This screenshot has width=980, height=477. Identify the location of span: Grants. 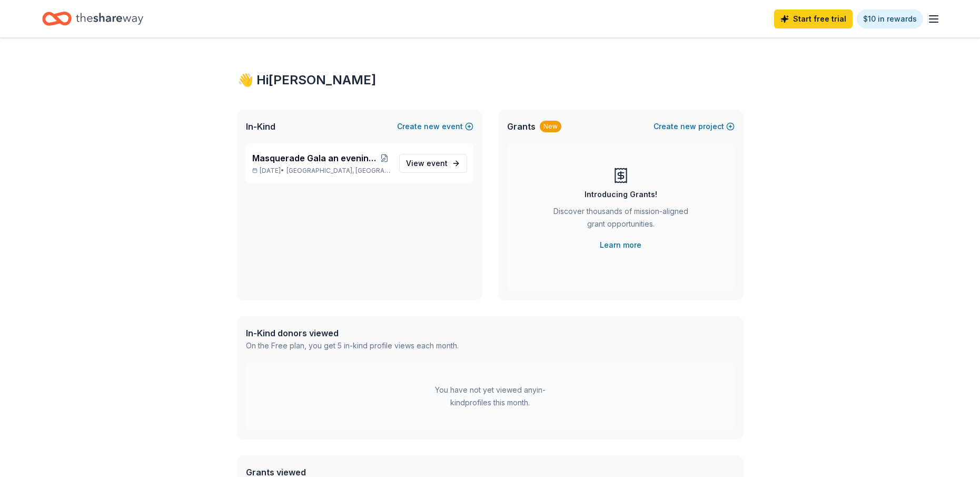
(521, 127).